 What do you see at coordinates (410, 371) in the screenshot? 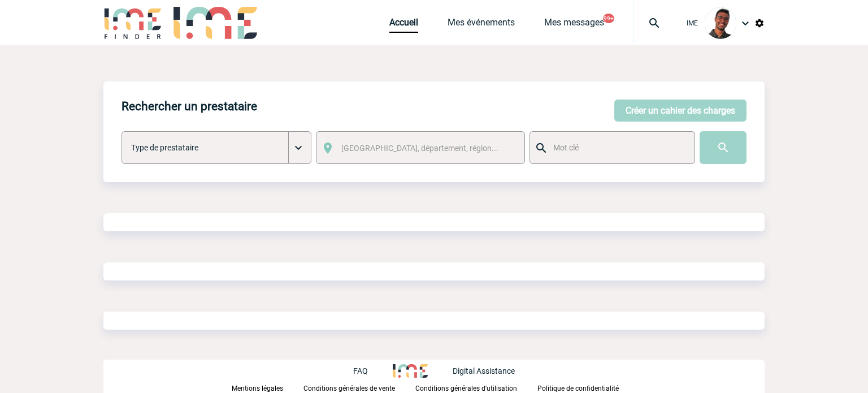
I see `img: http://www.idealmeetingsevents.fr/` at bounding box center [410, 371].